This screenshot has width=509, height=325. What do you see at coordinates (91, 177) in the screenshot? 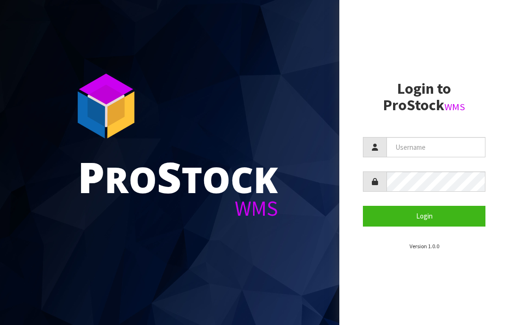
I see `span: P` at bounding box center [91, 177].